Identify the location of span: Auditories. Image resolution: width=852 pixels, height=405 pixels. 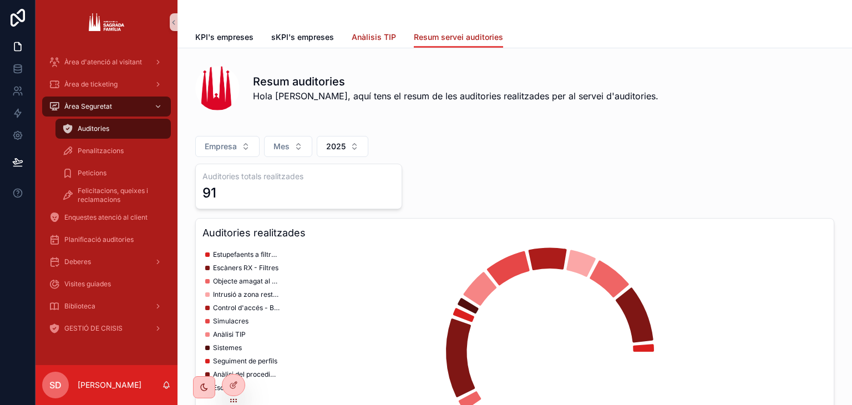
(93, 129).